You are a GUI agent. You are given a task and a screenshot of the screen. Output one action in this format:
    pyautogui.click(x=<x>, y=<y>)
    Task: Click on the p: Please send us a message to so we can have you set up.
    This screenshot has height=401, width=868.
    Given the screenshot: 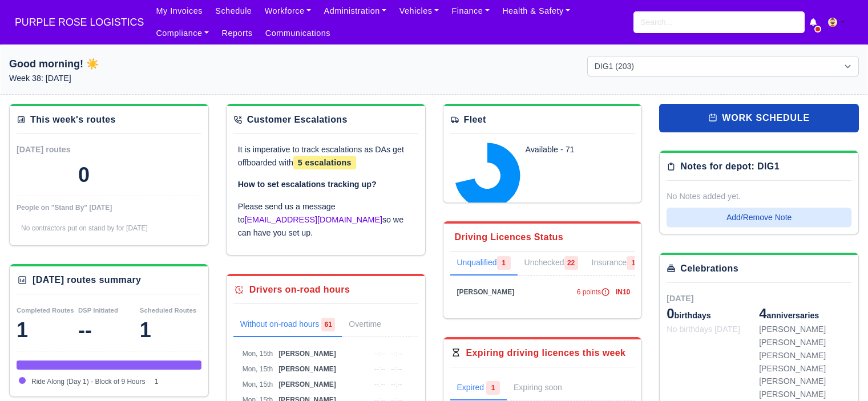 What is the action you would take?
    pyautogui.click(x=326, y=220)
    